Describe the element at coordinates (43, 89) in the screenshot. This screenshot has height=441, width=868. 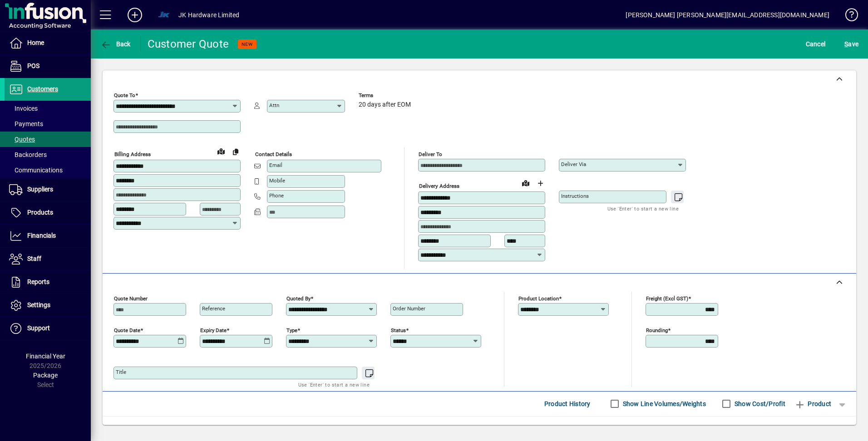
I see `span: Customers` at that location.